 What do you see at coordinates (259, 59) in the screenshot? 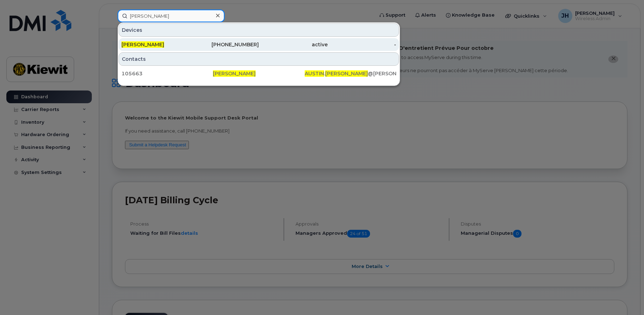
I see `div: Contacts` at bounding box center [259, 59].